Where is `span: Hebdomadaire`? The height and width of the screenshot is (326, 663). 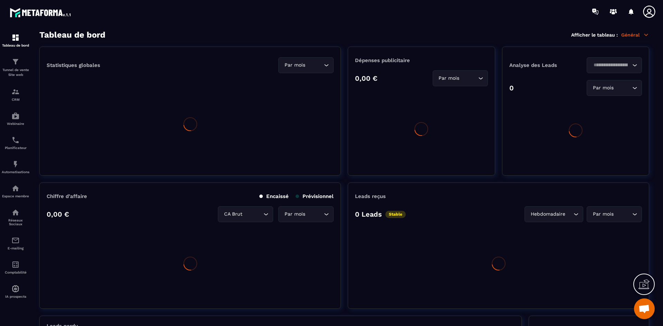
span: Hebdomadaire is located at coordinates (548, 214).